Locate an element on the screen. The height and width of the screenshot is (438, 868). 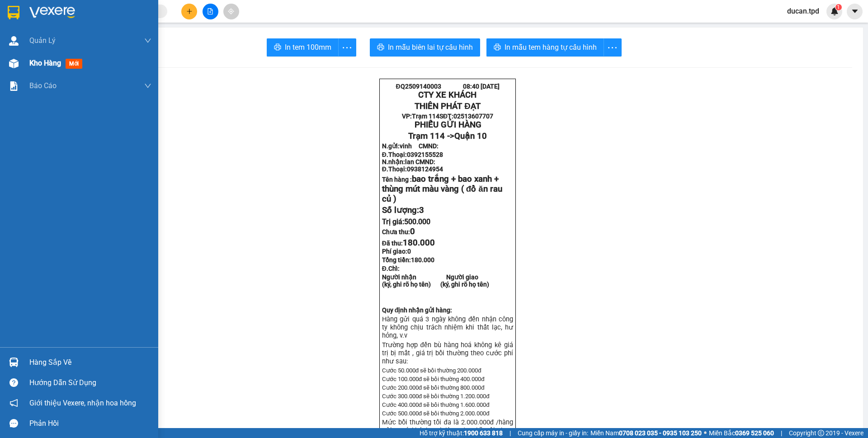
span: Quản Lý is located at coordinates (43, 41).